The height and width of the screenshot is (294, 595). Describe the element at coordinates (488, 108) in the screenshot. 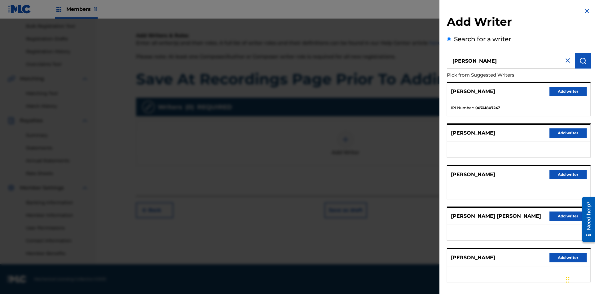

I see `strong: 00741807247` at that location.